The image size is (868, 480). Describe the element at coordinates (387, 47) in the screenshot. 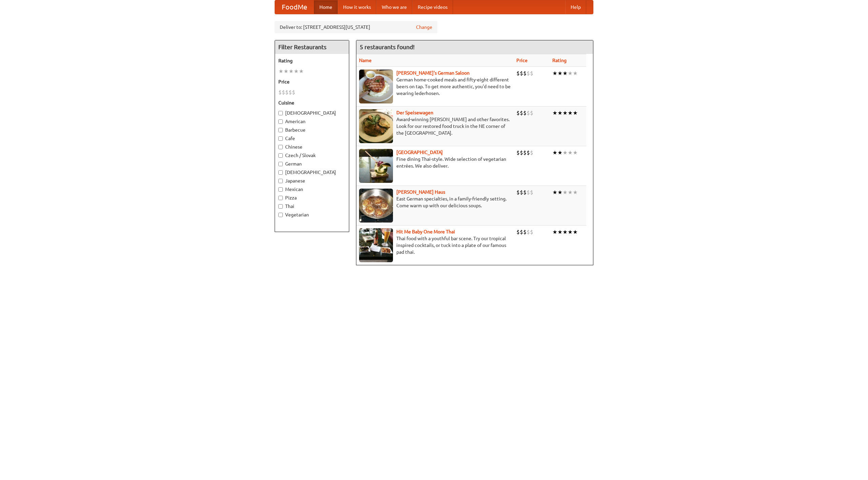

I see `ng-pluralize: 5 restaurants found!` at that location.